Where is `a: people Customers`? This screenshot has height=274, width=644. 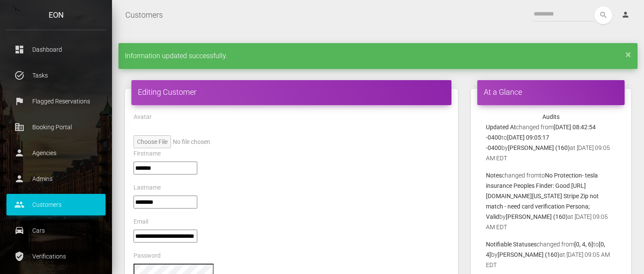 a: people Customers is located at coordinates (56, 204).